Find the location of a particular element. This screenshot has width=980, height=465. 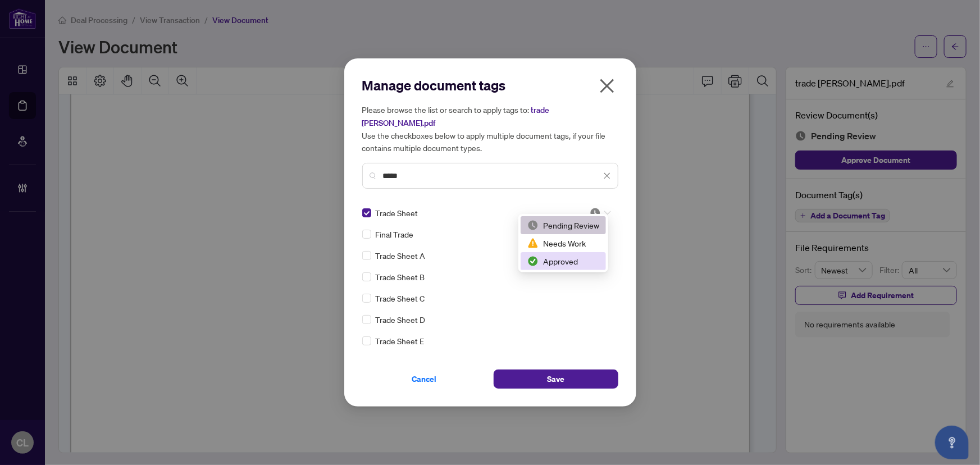

span: Trade Sheet B is located at coordinates (401, 277).